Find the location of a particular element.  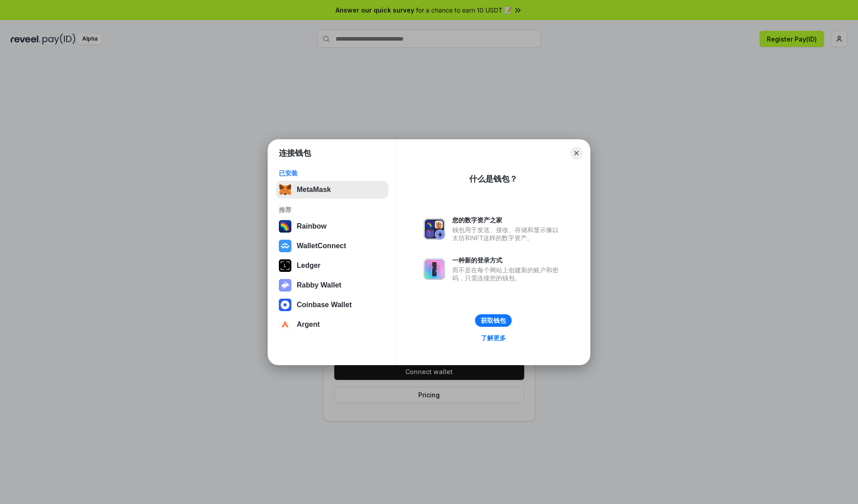

button: Close is located at coordinates (576, 153).